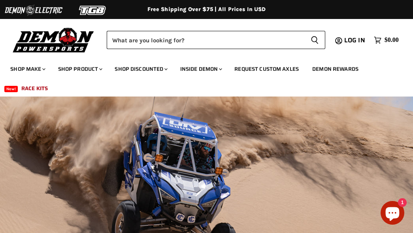 The image size is (413, 233). Describe the element at coordinates (354, 40) in the screenshot. I see `span: Log in` at that location.